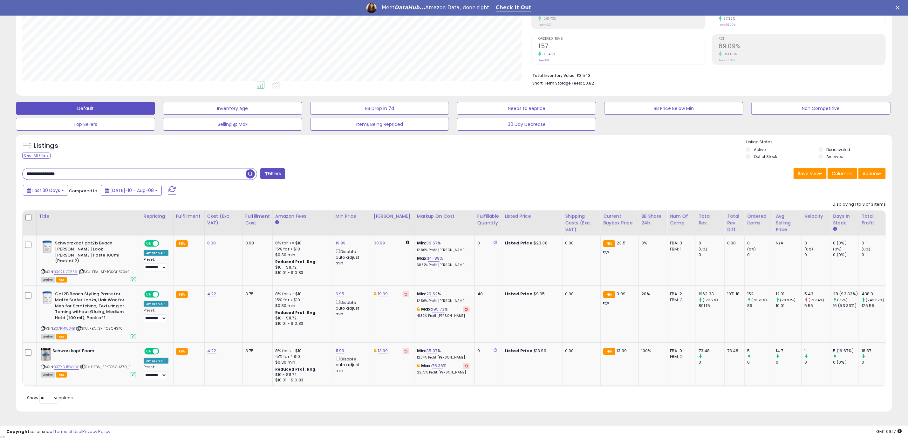  I want to click on div: 5.56, so click(817, 306).